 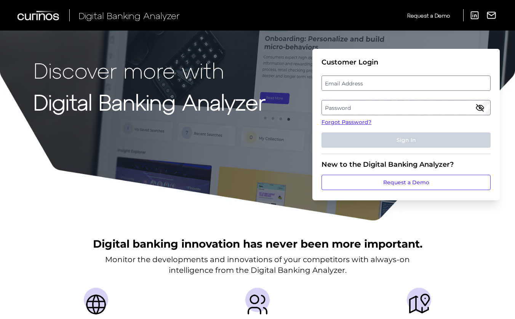 What do you see at coordinates (258, 244) in the screenshot?
I see `h2: Digital banking innovation has never been more important.` at bounding box center [258, 244].